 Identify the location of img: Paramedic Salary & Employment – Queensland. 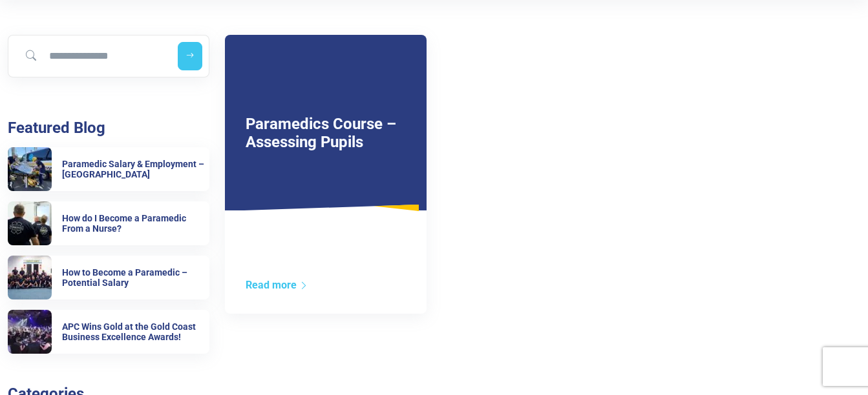
(29, 169).